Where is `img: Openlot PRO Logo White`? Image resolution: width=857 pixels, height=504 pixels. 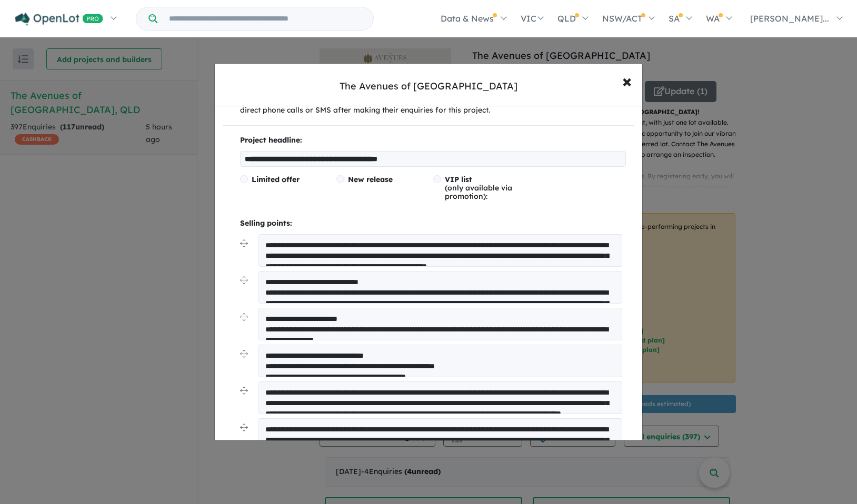 img: Openlot PRO Logo White is located at coordinates (58, 19).